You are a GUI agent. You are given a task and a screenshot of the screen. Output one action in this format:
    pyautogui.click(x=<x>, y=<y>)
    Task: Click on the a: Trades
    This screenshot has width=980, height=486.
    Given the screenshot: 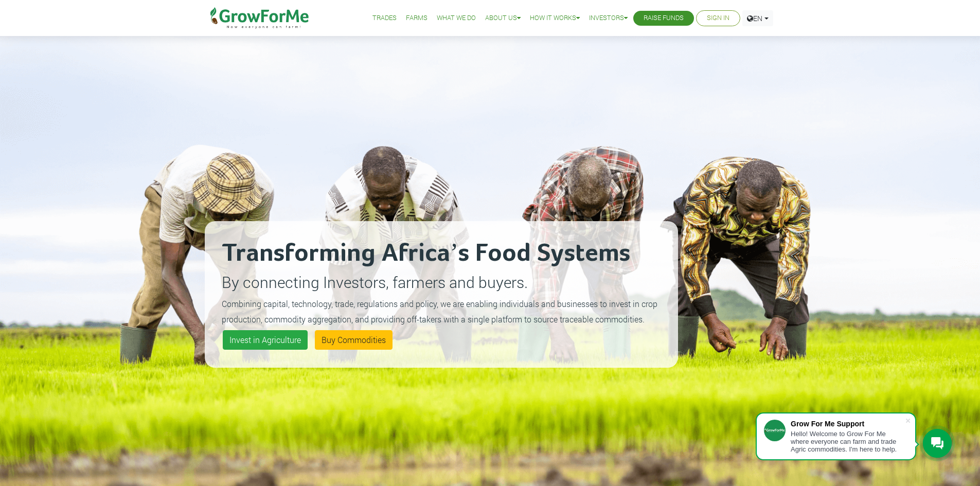 What is the action you would take?
    pyautogui.click(x=384, y=18)
    